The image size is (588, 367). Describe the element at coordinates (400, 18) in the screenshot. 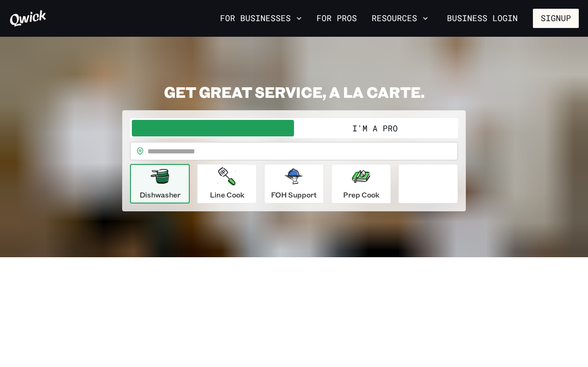

I see `button: Resources` at that location.